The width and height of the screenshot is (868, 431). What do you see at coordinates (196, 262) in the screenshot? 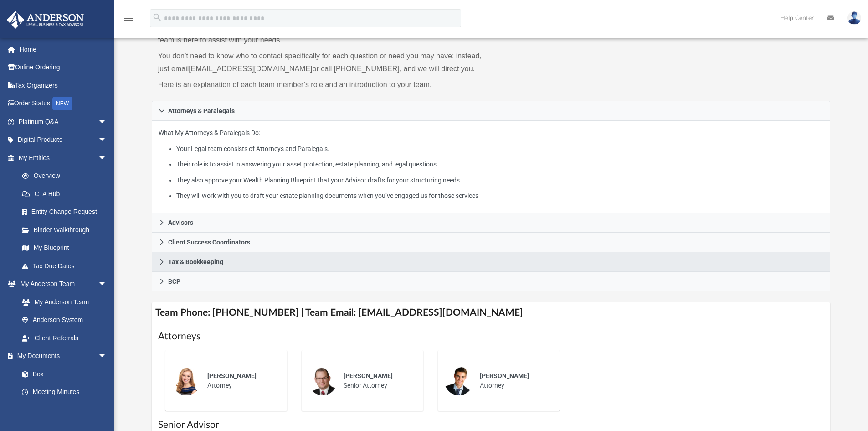
I see `span: Tax & Bookkeeping` at bounding box center [196, 262].